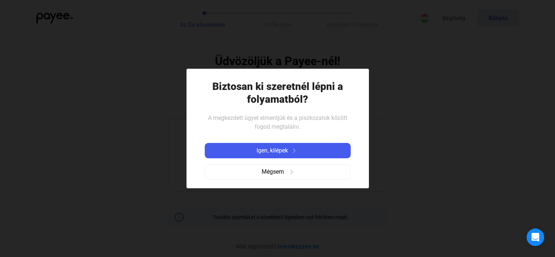  Describe the element at coordinates (278, 122) in the screenshot. I see `span: A megkezdett ügyet elmentjük és a piszkozatok között fogod megtalálni.` at that location.